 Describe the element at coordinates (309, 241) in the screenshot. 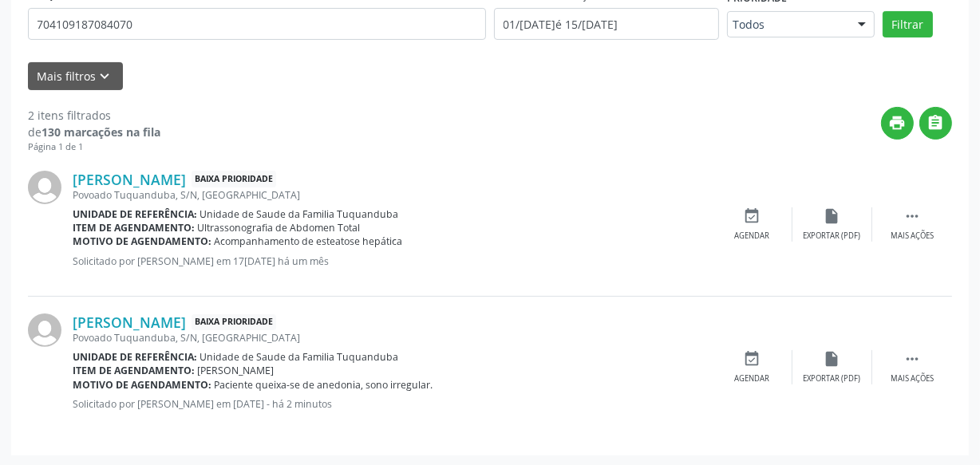

I see `span: Acompanhamento de esteatose hepática` at that location.